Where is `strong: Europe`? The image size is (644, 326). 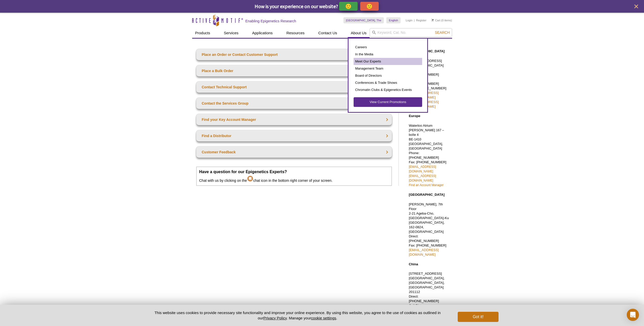 strong: Europe is located at coordinates (414, 116).